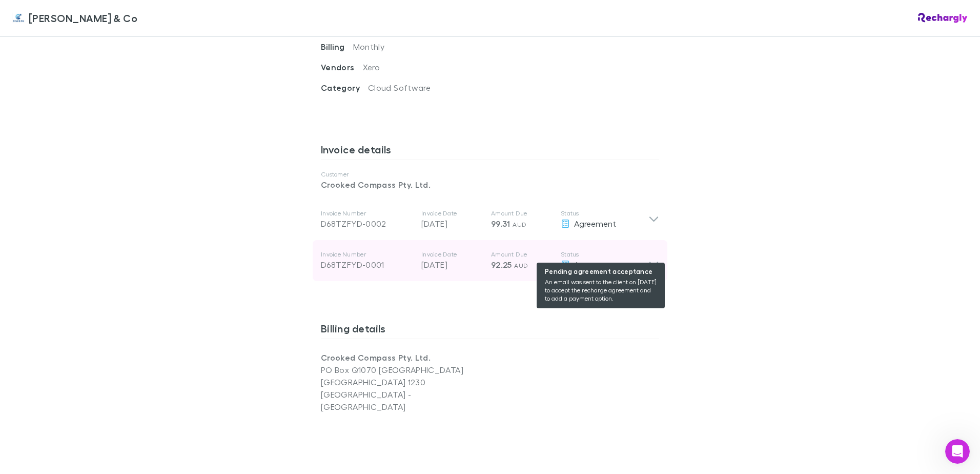  What do you see at coordinates (369, 46) in the screenshot?
I see `span: Monthly` at bounding box center [369, 46].